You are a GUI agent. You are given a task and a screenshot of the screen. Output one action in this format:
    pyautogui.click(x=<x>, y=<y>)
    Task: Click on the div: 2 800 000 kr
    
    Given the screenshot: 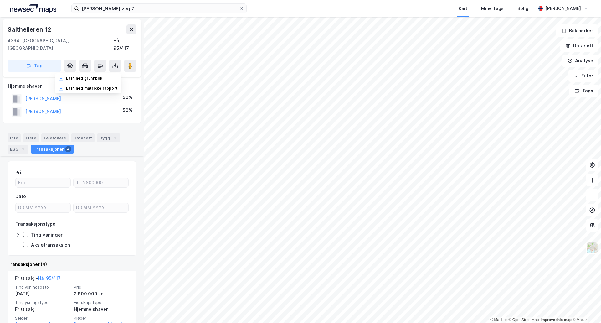 What is the action you would take?
    pyautogui.click(x=101, y=293)
    